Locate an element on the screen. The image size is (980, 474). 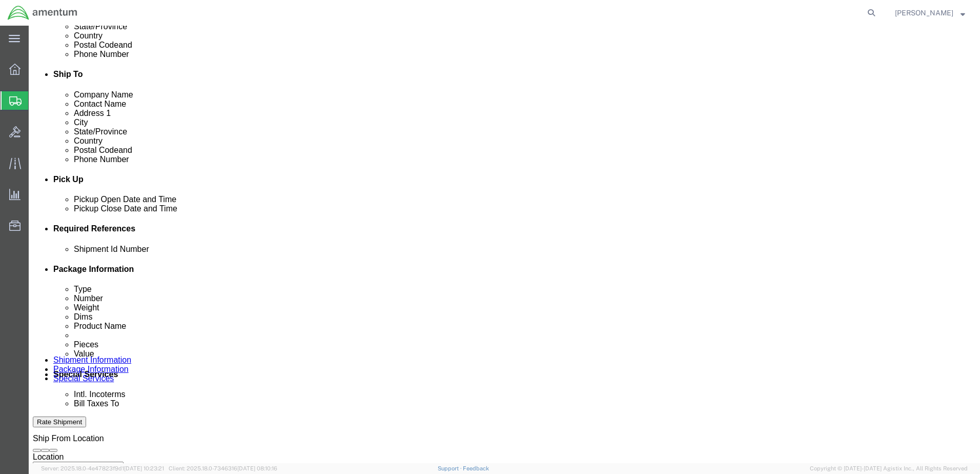
span: Server: 2025.18.0-4e47823f9d1 is located at coordinates (102, 468).